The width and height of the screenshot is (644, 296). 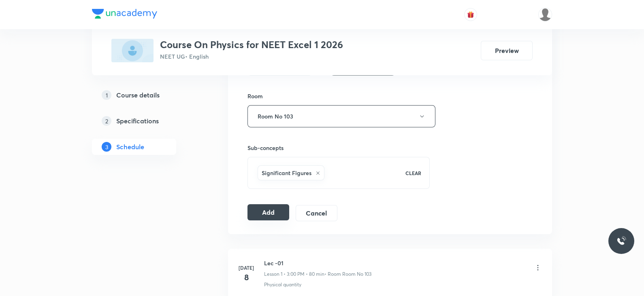 What do you see at coordinates (506, 51) in the screenshot?
I see `button: Preview` at bounding box center [506, 51].